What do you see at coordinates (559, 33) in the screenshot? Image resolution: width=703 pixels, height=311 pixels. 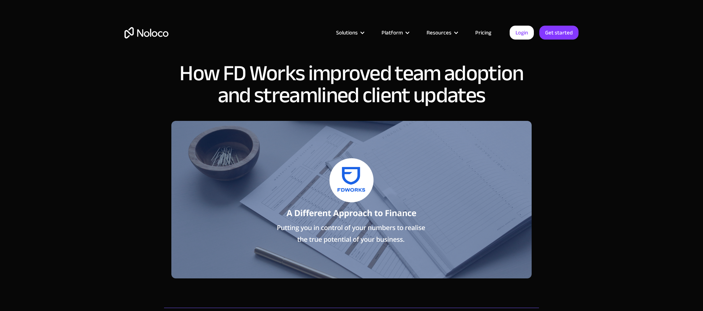 I see `a: Get started` at bounding box center [559, 33].